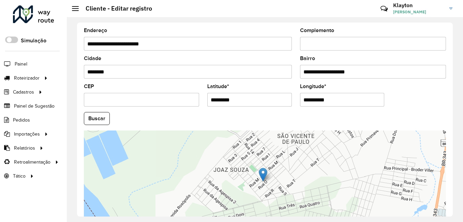  I want to click on button: Buscar, so click(97, 118).